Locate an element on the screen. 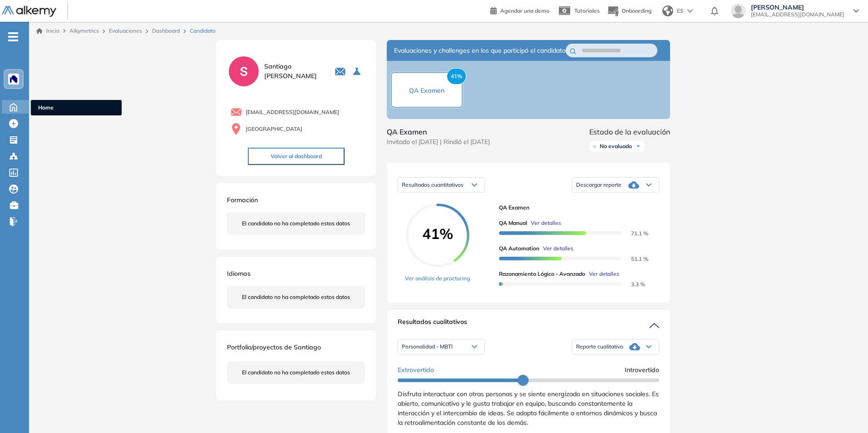  div: Widget de chat is located at coordinates (787, 380).